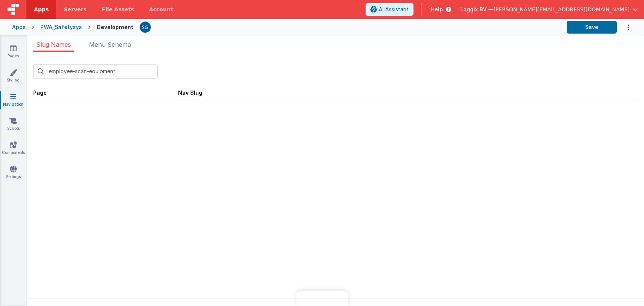 The width and height of the screenshot is (644, 306). I want to click on span: File Assets, so click(118, 9).